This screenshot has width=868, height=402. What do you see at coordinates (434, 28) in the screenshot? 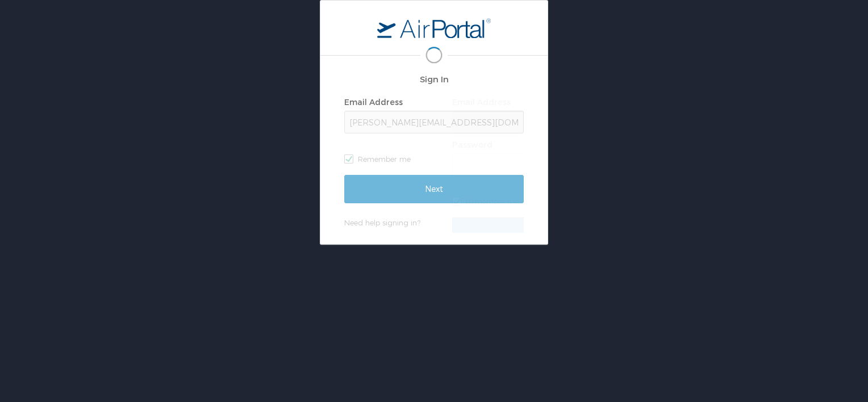
I see `img: logo` at bounding box center [434, 28].